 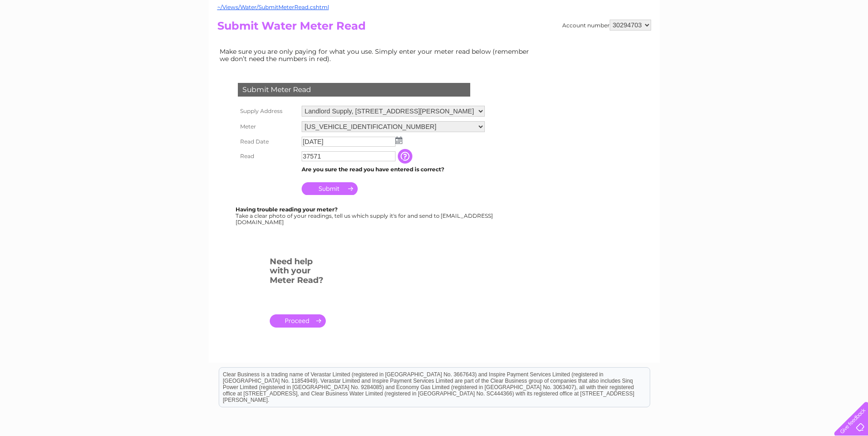 I want to click on b: Having trouble reading your meter?, so click(x=287, y=209).